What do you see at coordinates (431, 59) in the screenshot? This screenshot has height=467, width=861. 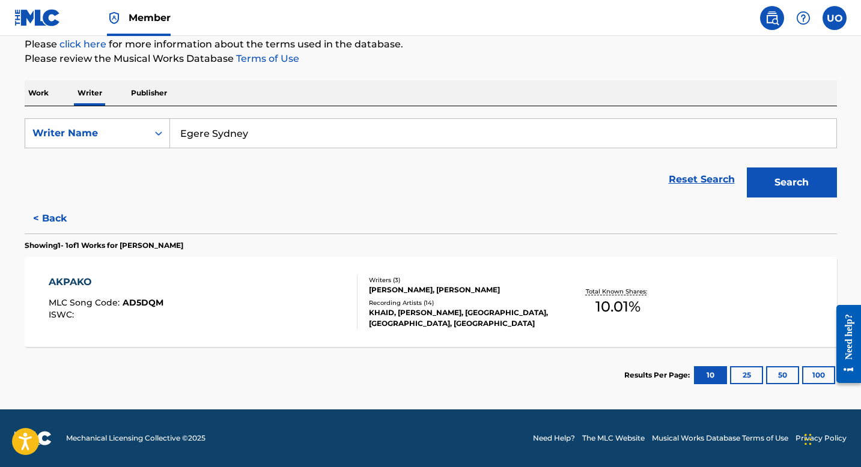 I see `p: Please review the Musical Works Database` at bounding box center [431, 59].